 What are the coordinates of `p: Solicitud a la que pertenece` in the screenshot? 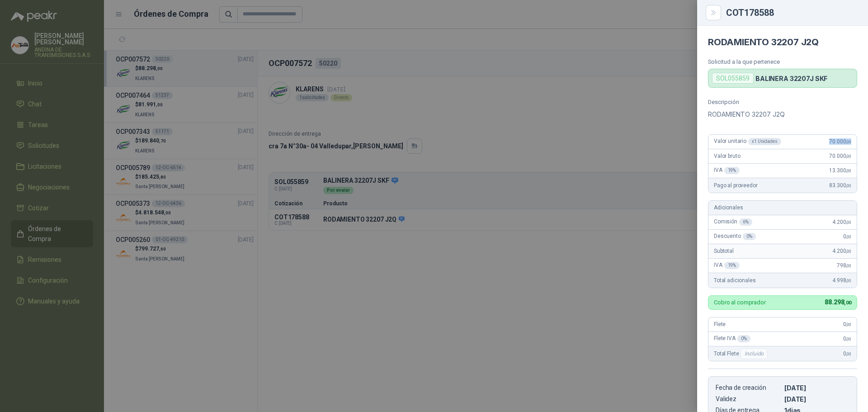 It's located at (783, 62).